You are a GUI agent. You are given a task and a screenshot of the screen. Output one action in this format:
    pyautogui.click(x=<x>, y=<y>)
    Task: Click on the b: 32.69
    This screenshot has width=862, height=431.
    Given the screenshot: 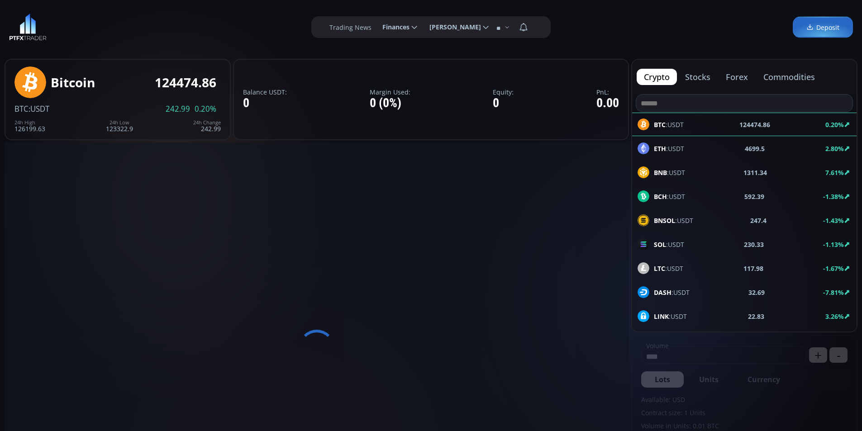 What is the action you would take?
    pyautogui.click(x=757, y=292)
    